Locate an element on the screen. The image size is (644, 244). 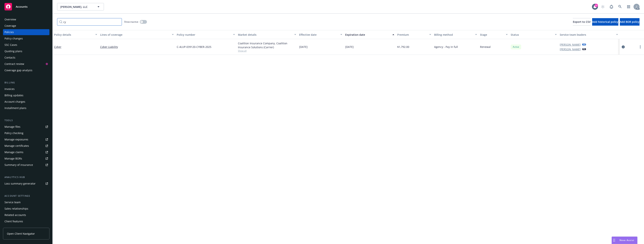
div: Manage exposures is located at coordinates (16, 139).